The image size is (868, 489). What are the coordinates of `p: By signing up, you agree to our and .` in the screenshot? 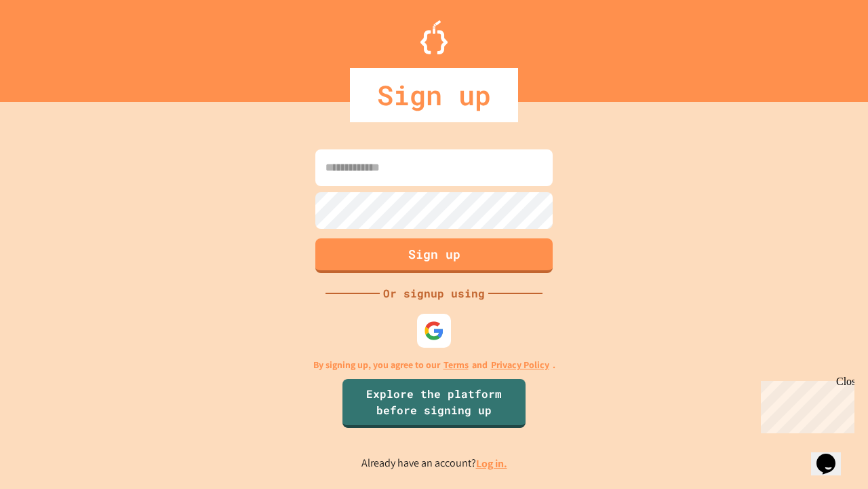 It's located at (434, 365).